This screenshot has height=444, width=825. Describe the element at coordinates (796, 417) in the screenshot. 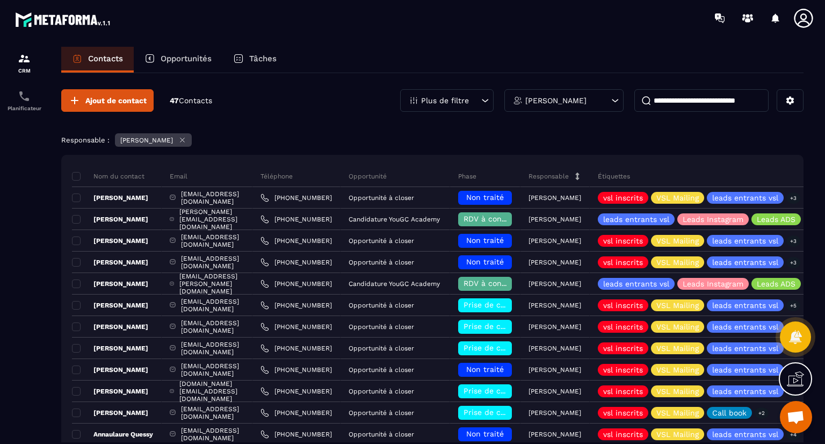

I see `div: Ouvrir le chat` at that location.